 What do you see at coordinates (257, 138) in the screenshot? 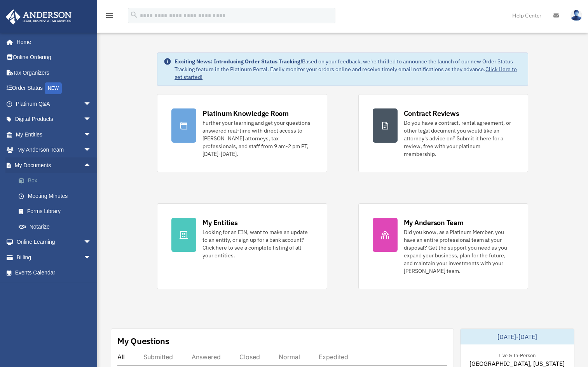
I see `div: Further your learning and get your questions answered real-time with direct access to [PERSON_NAM...` at bounding box center [257, 138].